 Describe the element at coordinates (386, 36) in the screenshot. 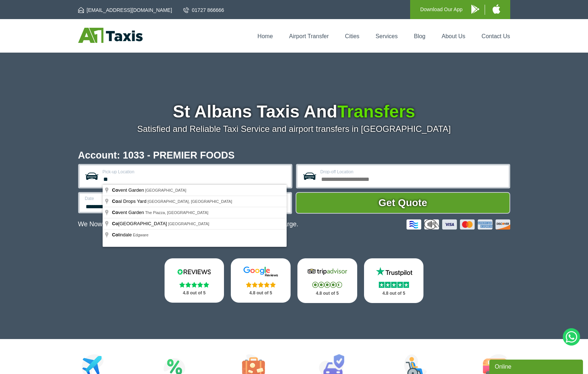

I see `a: Services` at that location.